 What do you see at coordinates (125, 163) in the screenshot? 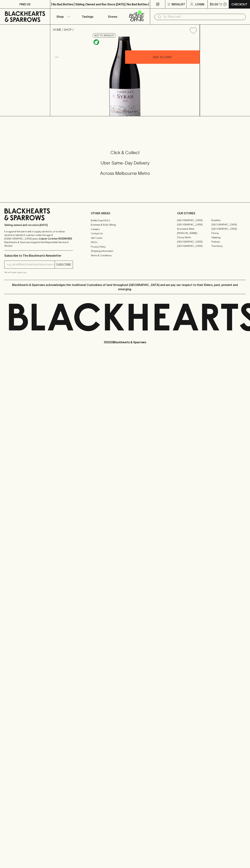
I see `h5: Uber Same-Day Delivery` at bounding box center [125, 163].